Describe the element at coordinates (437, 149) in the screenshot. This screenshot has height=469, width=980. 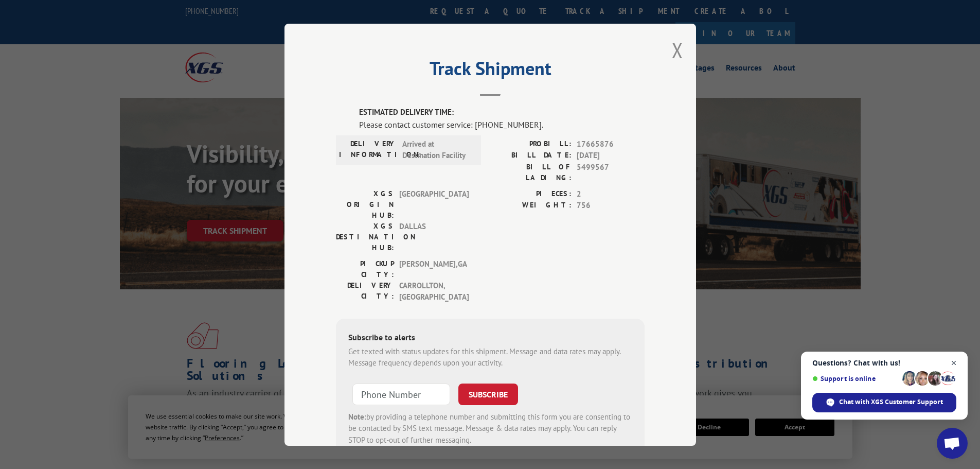
I see `span: Arrived at Destination Facility` at that location.